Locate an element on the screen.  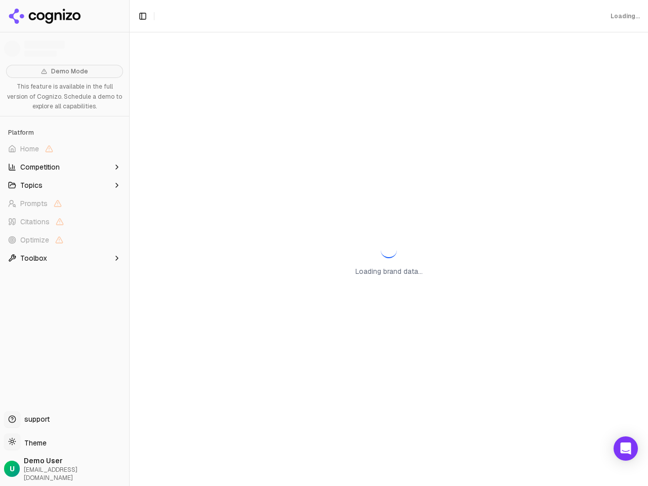
div: Platform is located at coordinates (64, 133).